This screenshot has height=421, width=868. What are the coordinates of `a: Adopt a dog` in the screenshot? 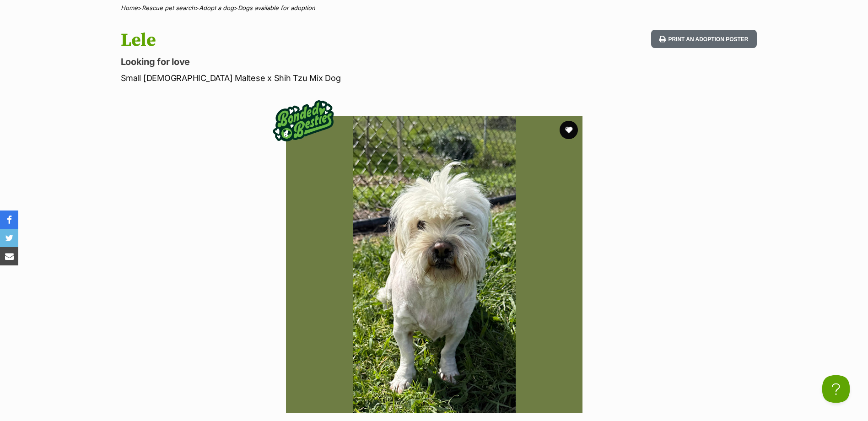 It's located at (217, 8).